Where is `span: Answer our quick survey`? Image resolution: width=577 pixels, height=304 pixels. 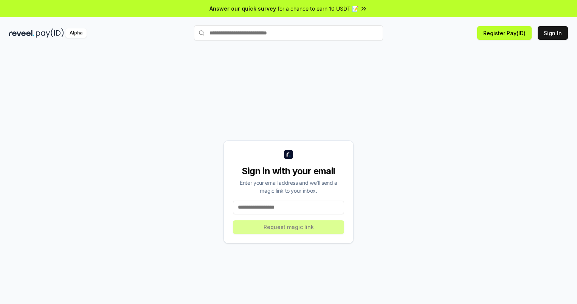 span: Answer our quick survey is located at coordinates (243, 8).